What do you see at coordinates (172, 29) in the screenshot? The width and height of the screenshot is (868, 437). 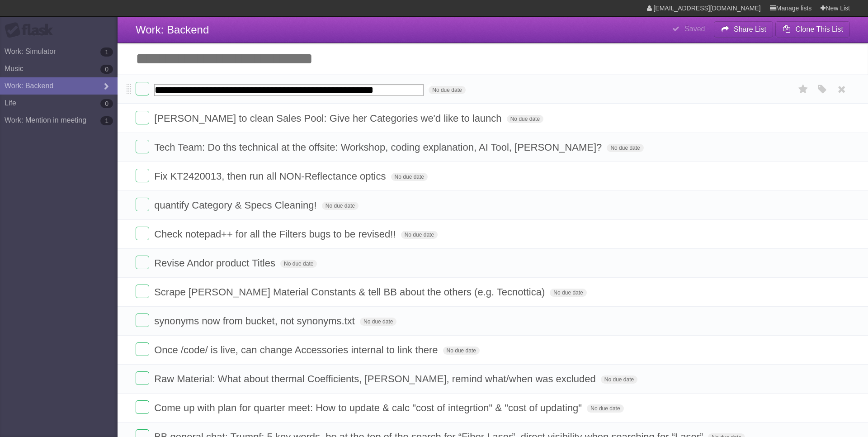 I see `span: Work: Backend` at bounding box center [172, 29].